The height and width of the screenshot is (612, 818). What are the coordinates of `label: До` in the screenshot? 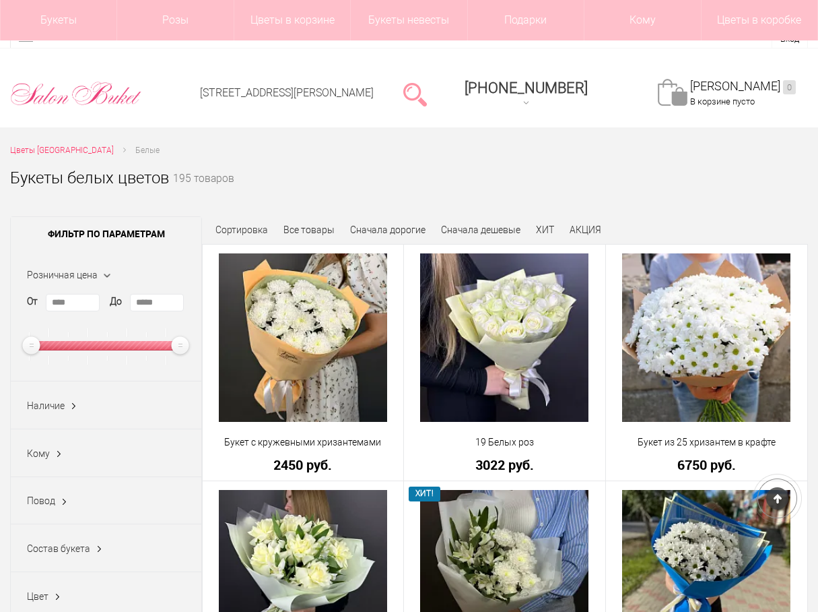 It's located at (116, 301).